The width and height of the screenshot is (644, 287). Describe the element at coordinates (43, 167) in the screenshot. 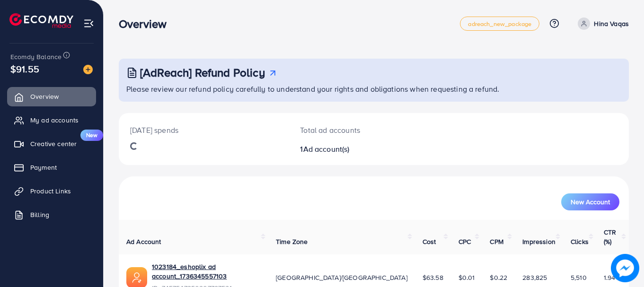

I see `span: Payment` at that location.